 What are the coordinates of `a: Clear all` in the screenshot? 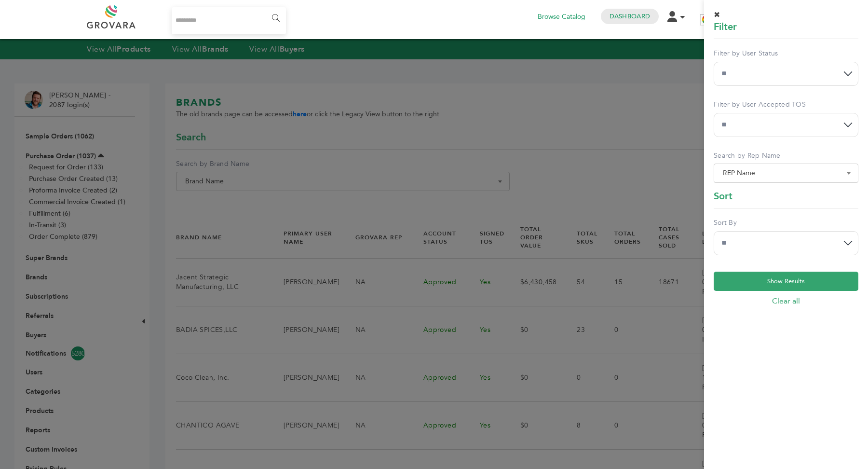 It's located at (786, 301).